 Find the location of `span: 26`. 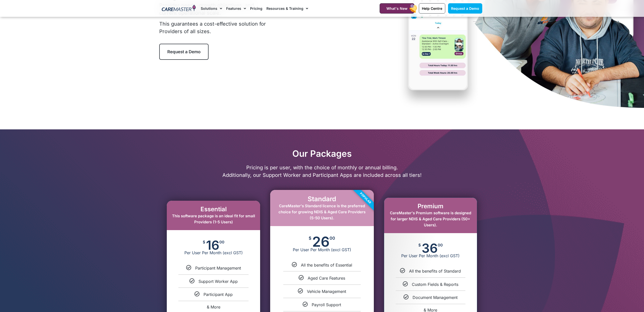

span: 26 is located at coordinates (321, 242).